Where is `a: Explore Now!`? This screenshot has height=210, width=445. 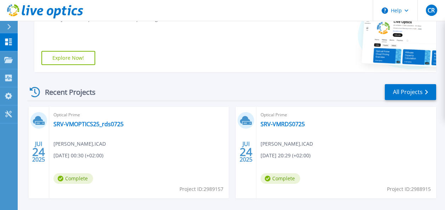
a: Explore Now! is located at coordinates (68, 58).